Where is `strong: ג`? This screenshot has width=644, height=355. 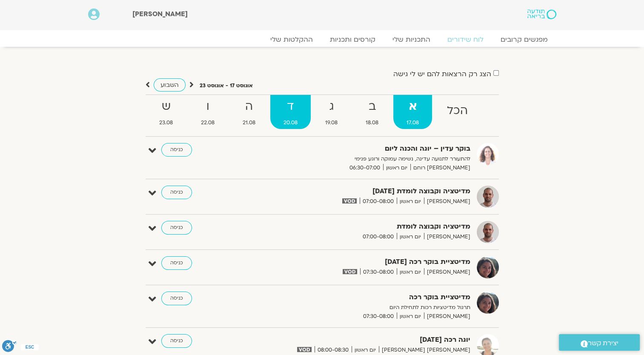
strong: ג is located at coordinates (332, 106).